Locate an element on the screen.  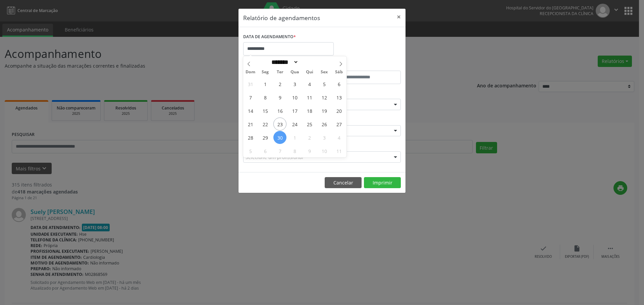
span: Setembro 16, 2025 is located at coordinates (280, 111).